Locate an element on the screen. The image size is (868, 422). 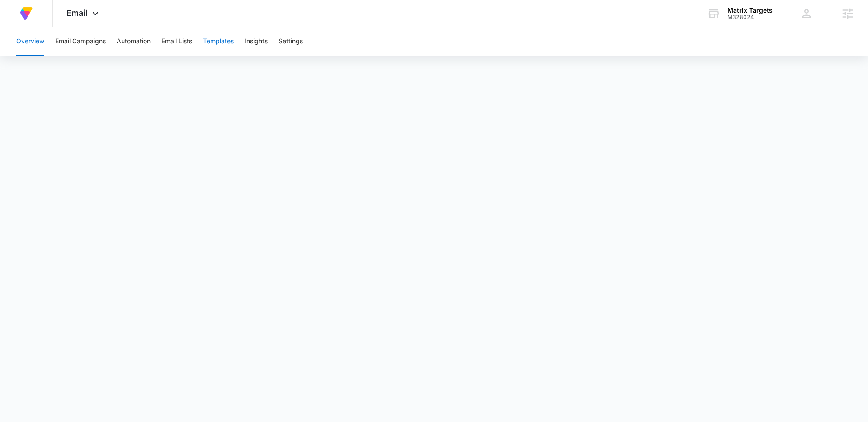
span: Email is located at coordinates (77, 13).